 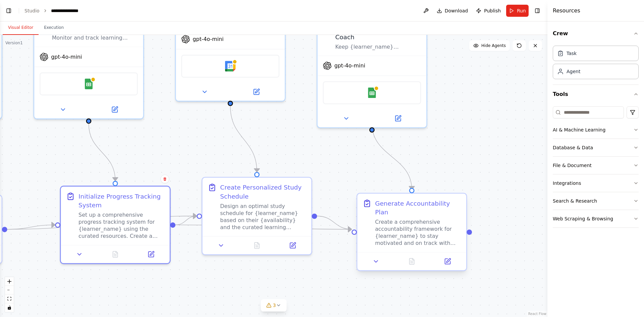 I want to click on button: File & Document, so click(x=596, y=165).